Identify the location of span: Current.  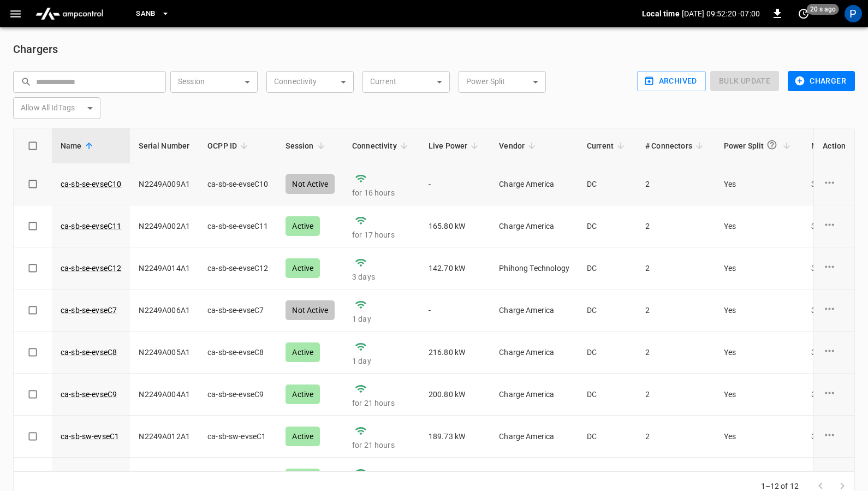
(607, 146).